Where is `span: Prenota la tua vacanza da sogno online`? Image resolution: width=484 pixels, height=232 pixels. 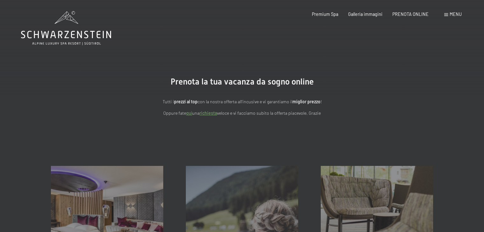 span: Prenota la tua vacanza da sogno online is located at coordinates (242, 82).